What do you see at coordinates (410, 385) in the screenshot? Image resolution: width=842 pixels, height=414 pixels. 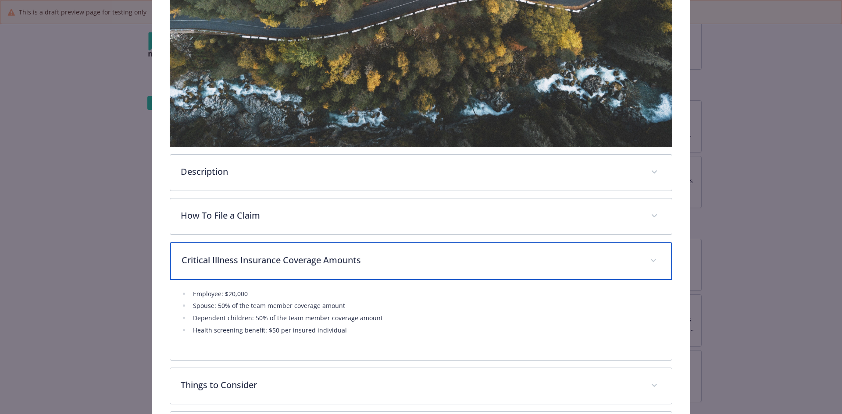 I see `p: Things to Consider` at bounding box center [410, 385].